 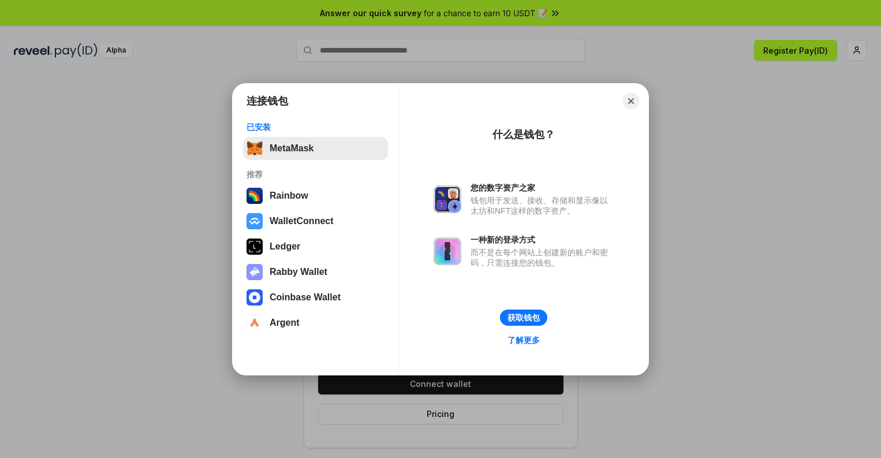 What do you see at coordinates (292, 148) in the screenshot?
I see `div: MetaMask` at bounding box center [292, 148].